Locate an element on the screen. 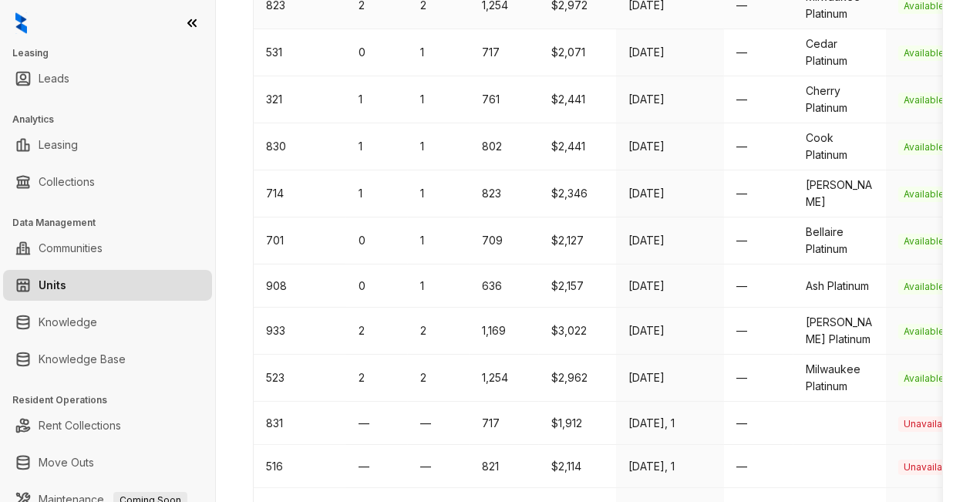 This screenshot has width=980, height=502. a: Rent Collections is located at coordinates (80, 426).